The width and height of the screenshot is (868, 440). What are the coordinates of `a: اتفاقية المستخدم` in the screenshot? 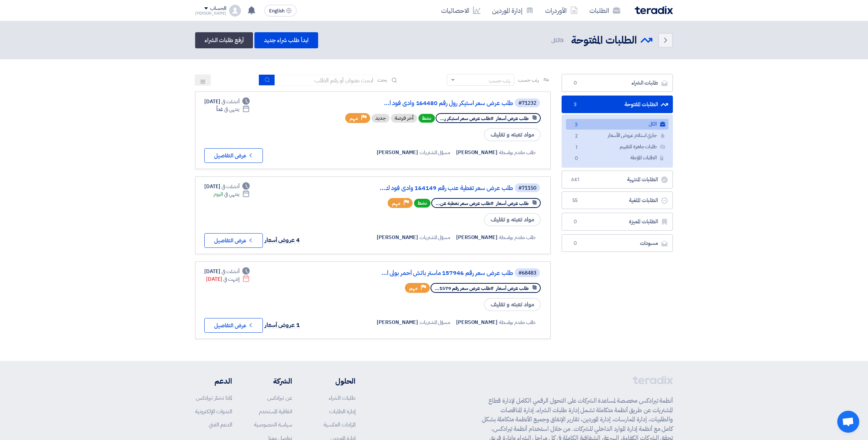 It's located at (275, 411).